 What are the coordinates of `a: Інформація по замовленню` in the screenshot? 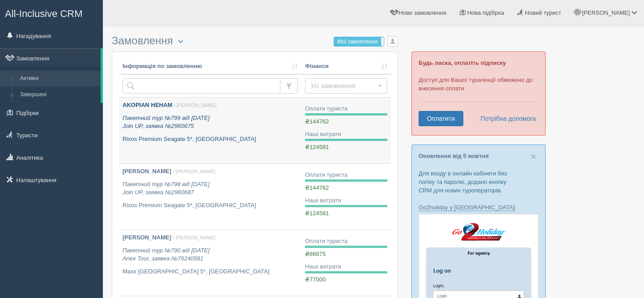 It's located at (211, 66).